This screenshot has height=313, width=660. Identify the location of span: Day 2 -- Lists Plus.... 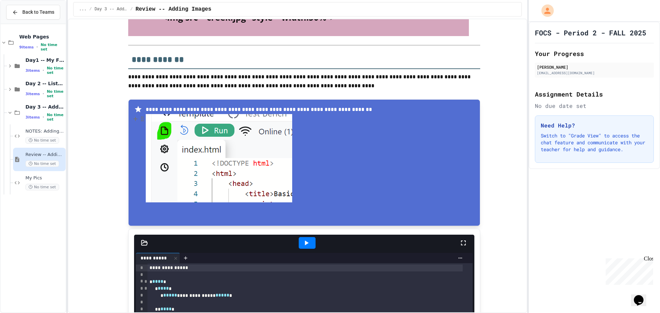
(45, 84).